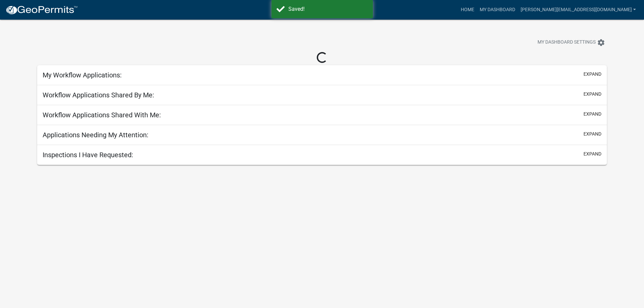  Describe the element at coordinates (328, 9) in the screenshot. I see `div: Saved!` at that location.